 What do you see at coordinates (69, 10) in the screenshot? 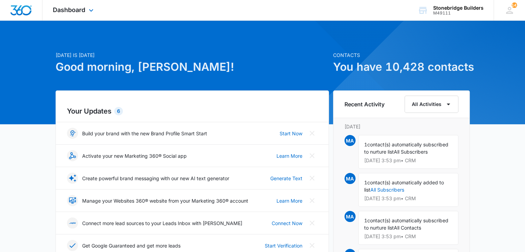
I see `span: Dashboard` at bounding box center [69, 10].